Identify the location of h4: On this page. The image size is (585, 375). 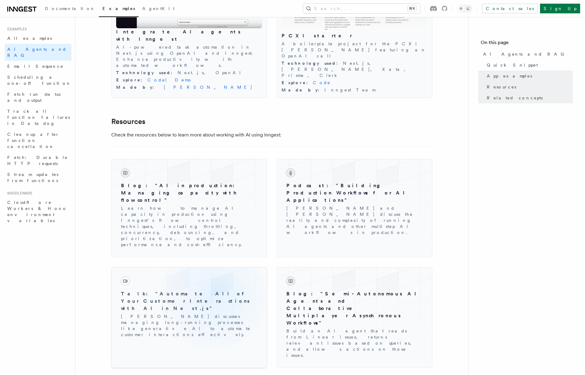
(527, 44).